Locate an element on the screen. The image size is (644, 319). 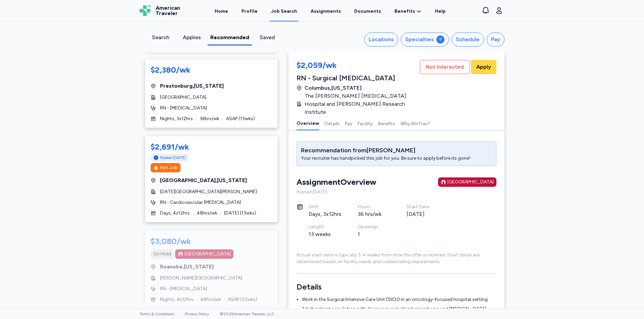
div: Length is located at coordinates (325, 227).